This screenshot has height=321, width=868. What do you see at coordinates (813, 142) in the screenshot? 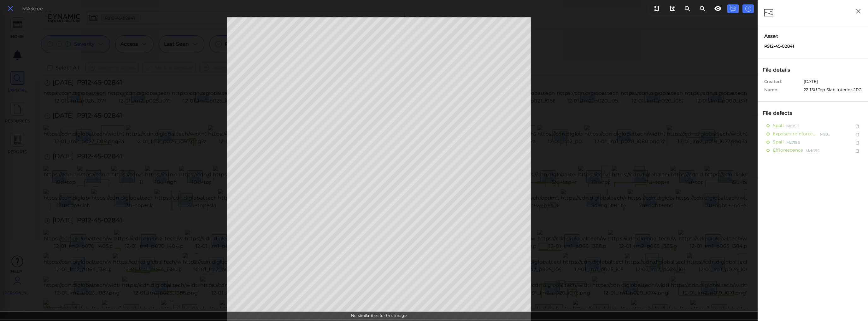
I see `div: SpallMz7155` at bounding box center [813, 142].